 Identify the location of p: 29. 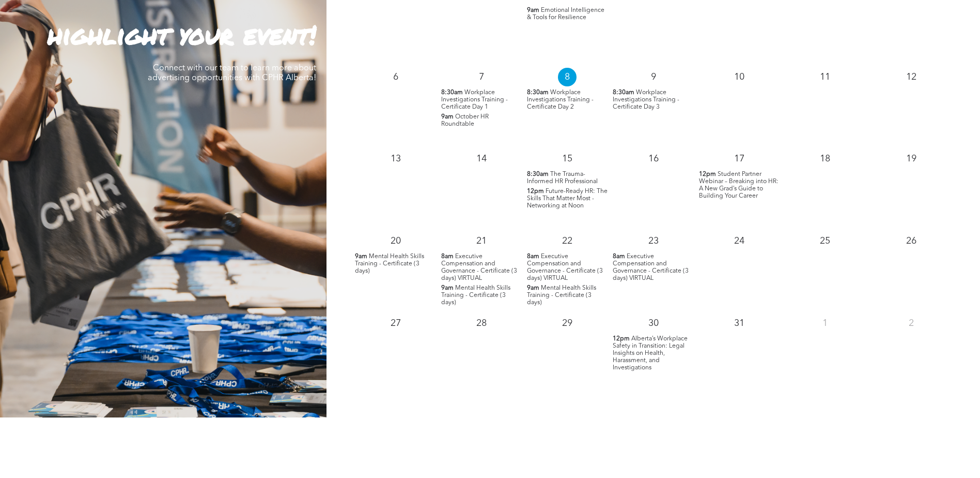
(567, 323).